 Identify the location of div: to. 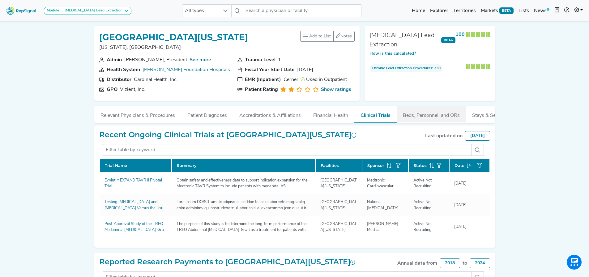
(465, 264).